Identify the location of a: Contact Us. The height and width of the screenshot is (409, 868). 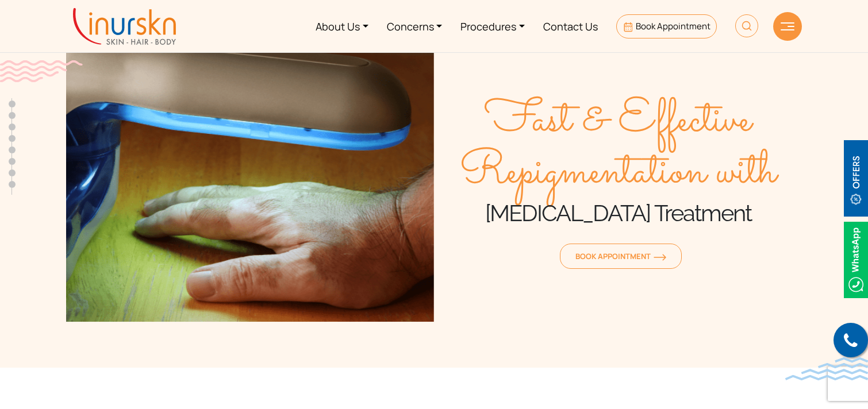
(570, 26).